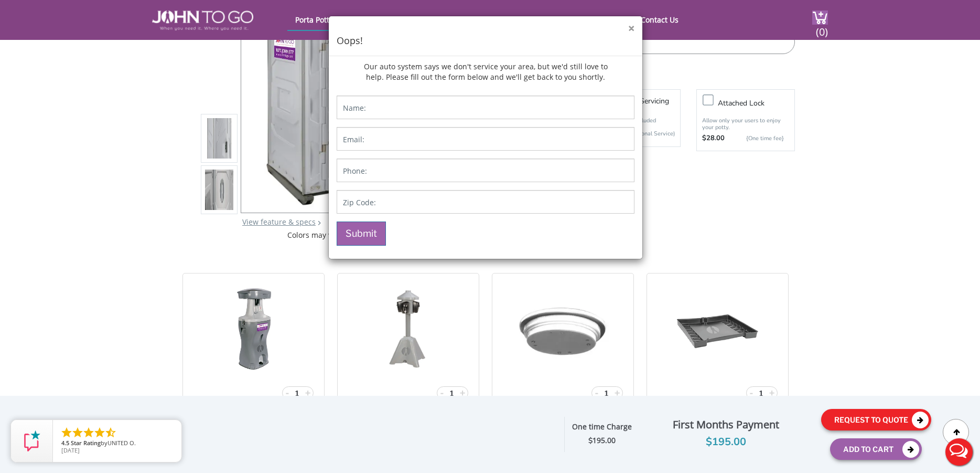 The height and width of the screenshot is (473, 980). What do you see at coordinates (361, 234) in the screenshot?
I see `button: Submit` at bounding box center [361, 234].